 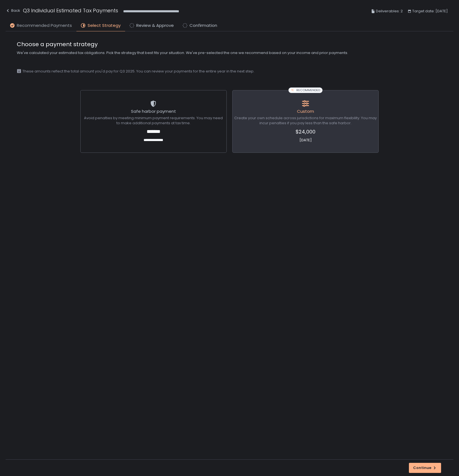 What do you see at coordinates (425, 468) in the screenshot?
I see `div: Continue` at bounding box center [425, 468].